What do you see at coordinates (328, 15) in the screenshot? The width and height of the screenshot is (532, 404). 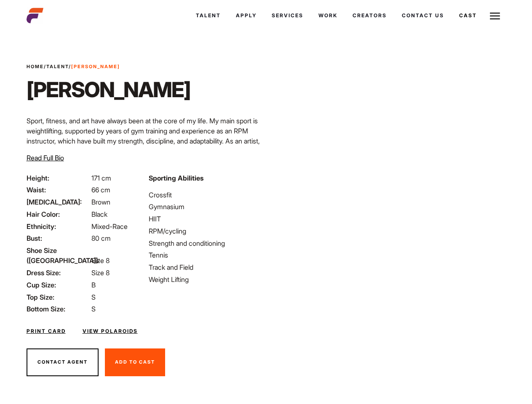 I see `a: Work` at bounding box center [328, 15].